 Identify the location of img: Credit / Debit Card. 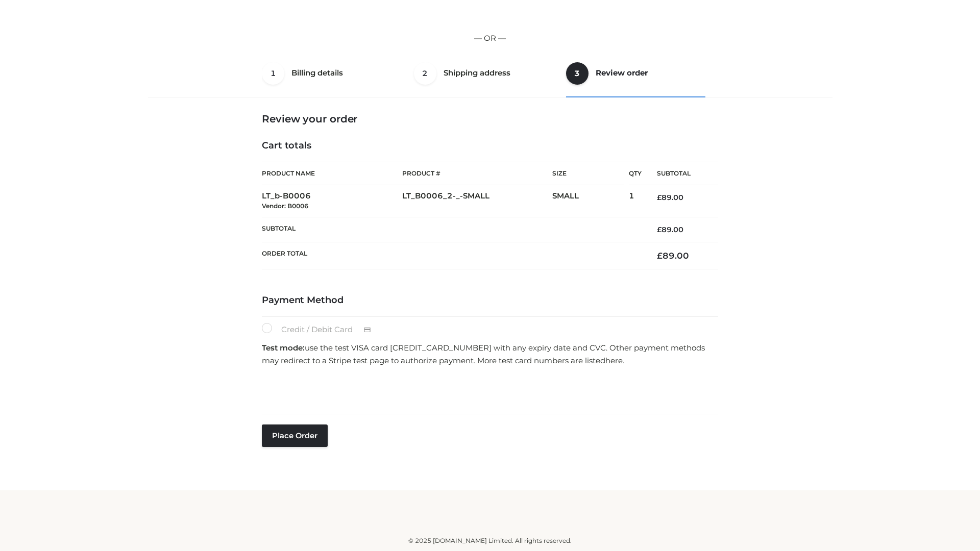
(367, 330).